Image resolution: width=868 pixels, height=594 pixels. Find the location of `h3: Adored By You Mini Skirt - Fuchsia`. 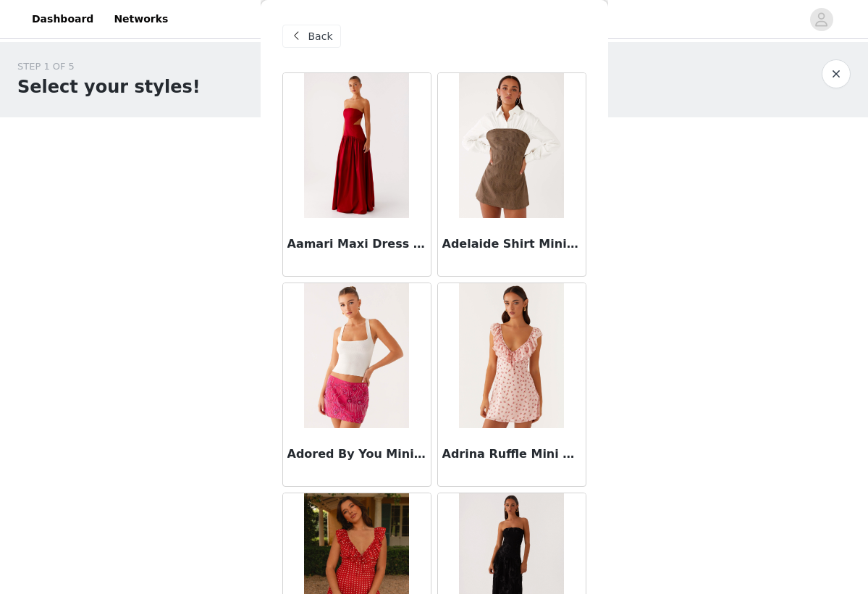

h3: Adored By You Mini Skirt - Fuchsia is located at coordinates (357, 454).